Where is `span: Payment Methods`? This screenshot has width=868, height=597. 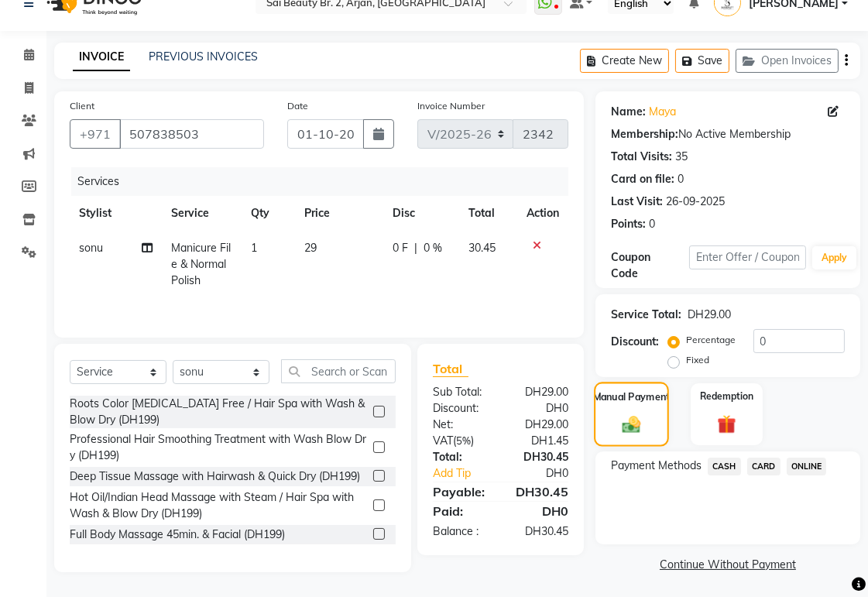
span: Payment Methods is located at coordinates (656, 465).